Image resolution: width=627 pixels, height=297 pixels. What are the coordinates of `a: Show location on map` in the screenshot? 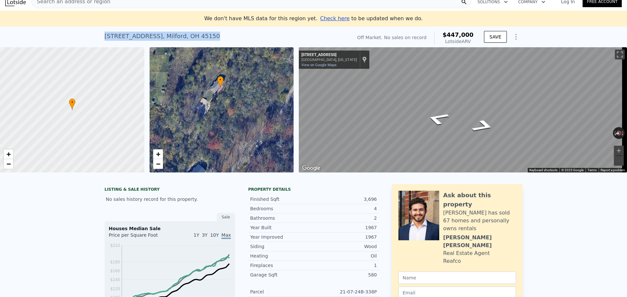 It's located at (364, 60).